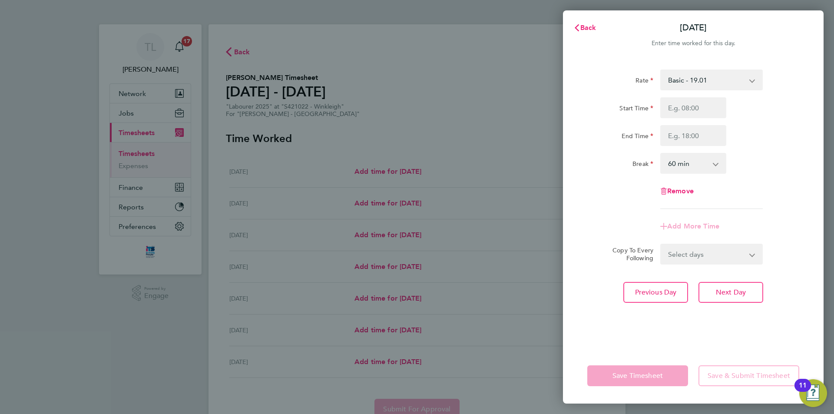 The height and width of the screenshot is (414, 834). Describe the element at coordinates (584, 28) in the screenshot. I see `button: Back` at that location.